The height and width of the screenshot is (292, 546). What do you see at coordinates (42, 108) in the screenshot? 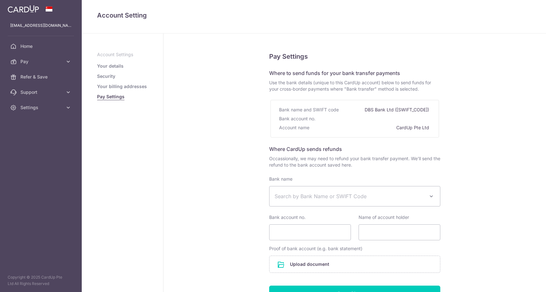
I see `span: Settings` at bounding box center [42, 108].